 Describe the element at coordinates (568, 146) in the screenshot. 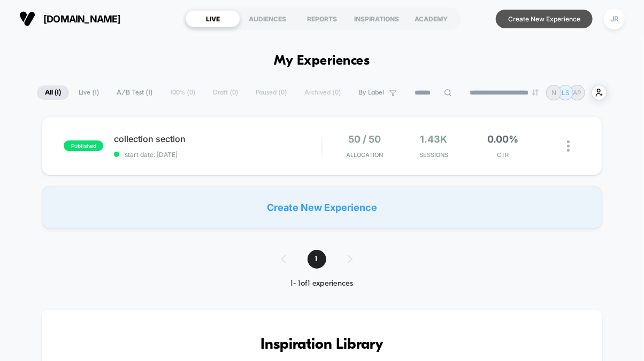

I see `img: close` at that location.